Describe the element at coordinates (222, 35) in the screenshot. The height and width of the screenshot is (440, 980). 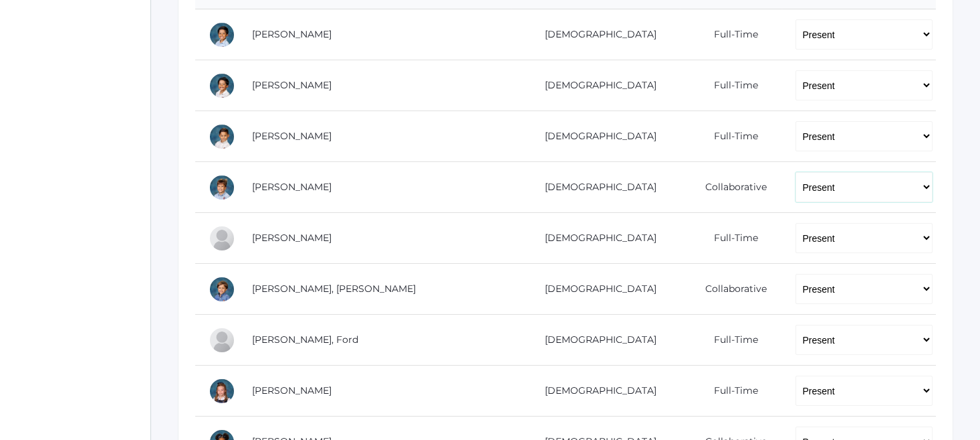
I see `div: Dominic Abrea` at that location.